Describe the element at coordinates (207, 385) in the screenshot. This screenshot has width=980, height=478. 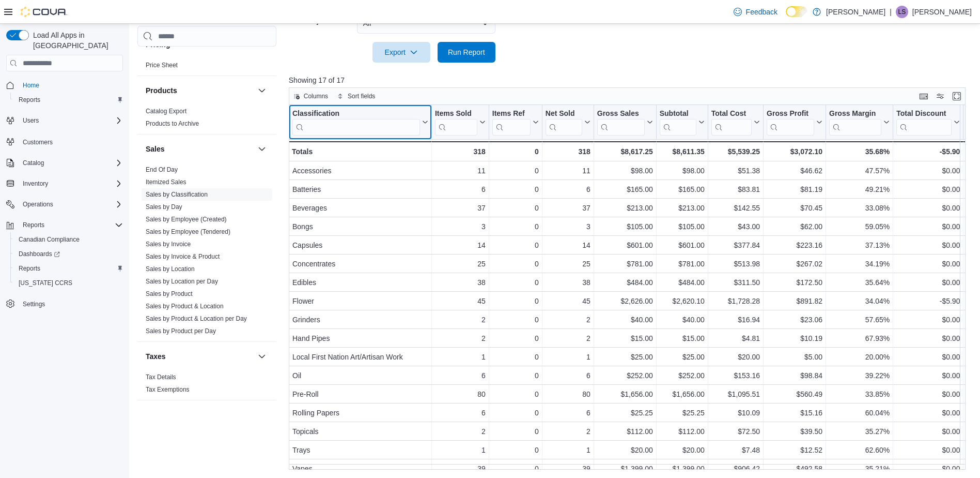
I see `div: Taxes` at that location.